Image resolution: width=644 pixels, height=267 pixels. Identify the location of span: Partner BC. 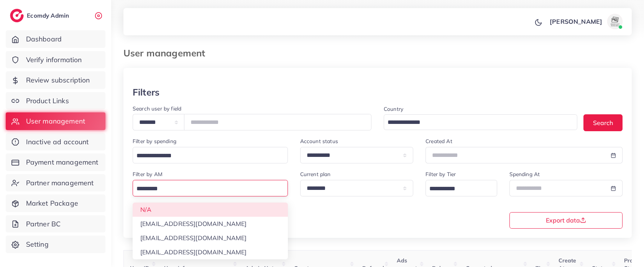
(43, 224).